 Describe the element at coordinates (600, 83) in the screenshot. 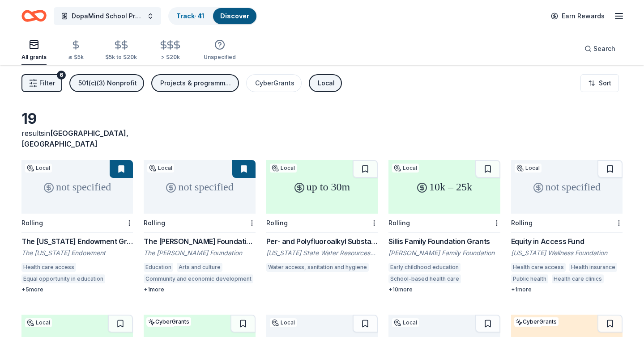

I see `button: Sort` at that location.